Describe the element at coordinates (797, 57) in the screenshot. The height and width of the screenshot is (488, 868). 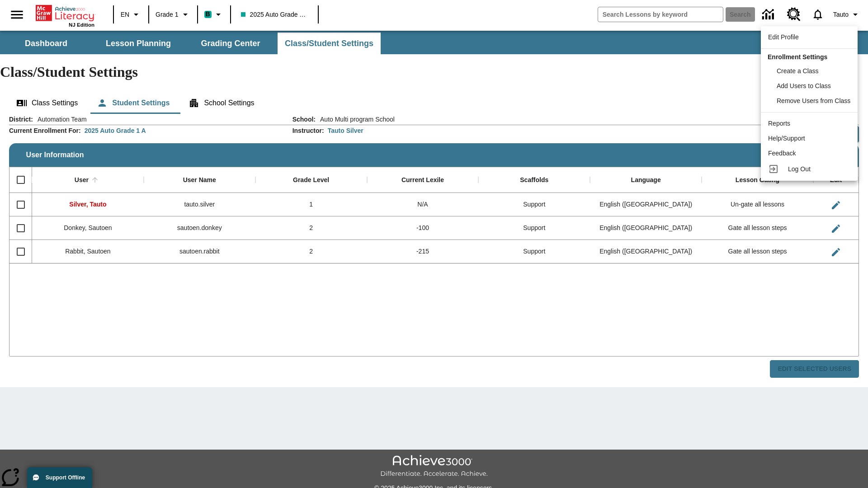
I see `span: Enrollment Settings` at that location.